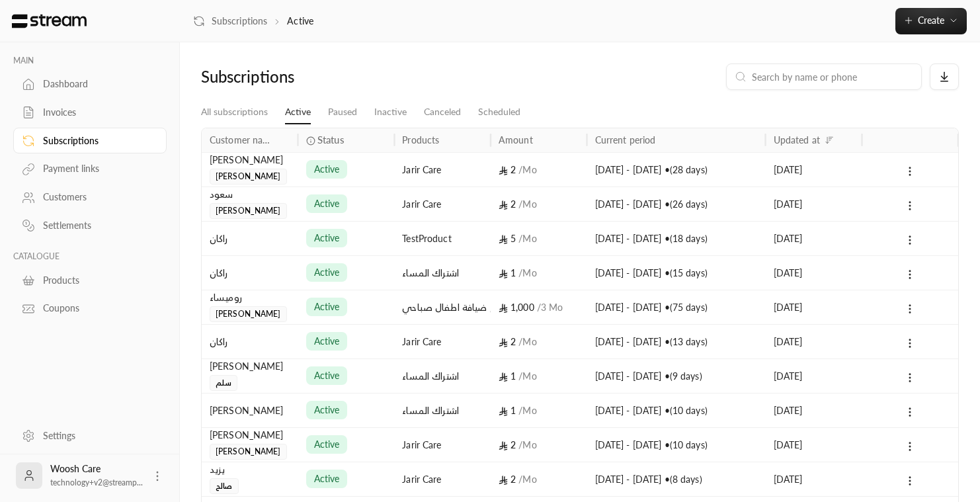 Image resolution: width=980 pixels, height=502 pixels. What do you see at coordinates (90, 61) in the screenshot?
I see `p: MAIN` at bounding box center [90, 61].